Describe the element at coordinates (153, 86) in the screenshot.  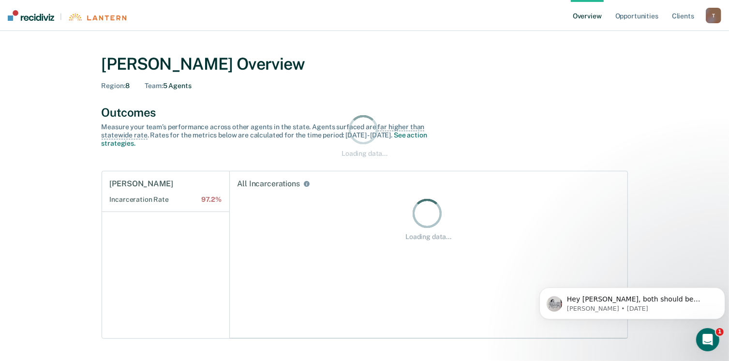
I see `span: Team :` at that location.